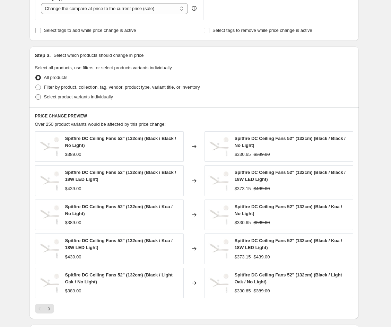 The width and height of the screenshot is (391, 327). What do you see at coordinates (90, 30) in the screenshot?
I see `span: Select tags to add while price change is active` at bounding box center [90, 30].